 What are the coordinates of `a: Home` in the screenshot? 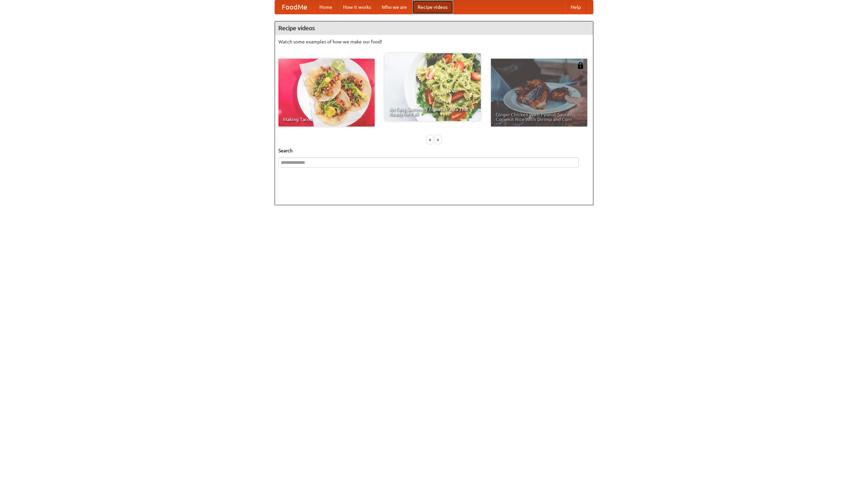 It's located at (326, 7).